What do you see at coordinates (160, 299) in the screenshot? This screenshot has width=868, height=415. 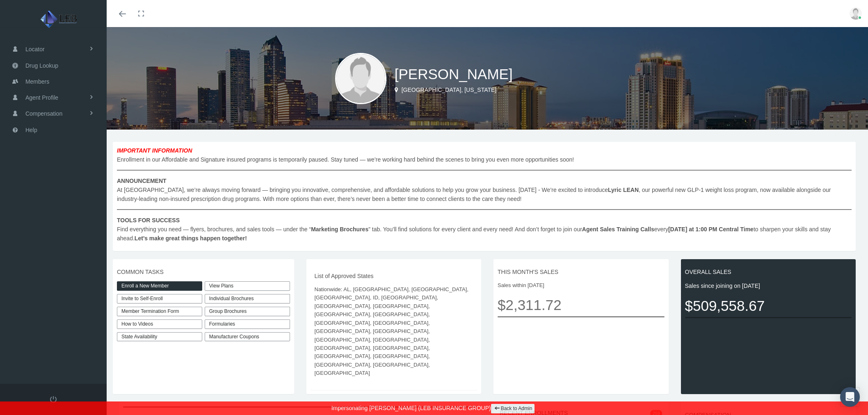 I see `a: Invite to Self-Enroll` at bounding box center [160, 299].